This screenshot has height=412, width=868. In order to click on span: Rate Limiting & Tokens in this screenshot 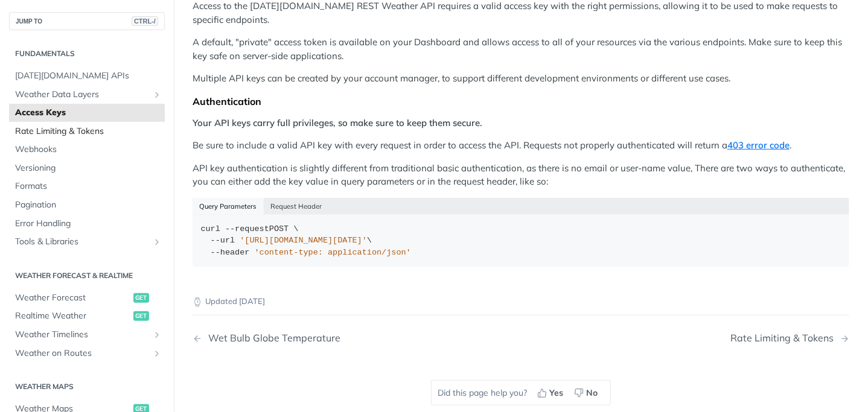, I will do `click(88, 131)`.